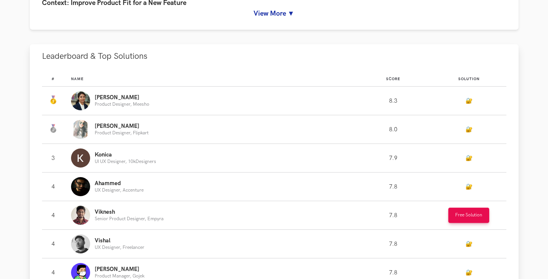 The width and height of the screenshot is (548, 279). What do you see at coordinates (119, 184) in the screenshot?
I see `p: Ahammed` at bounding box center [119, 184].